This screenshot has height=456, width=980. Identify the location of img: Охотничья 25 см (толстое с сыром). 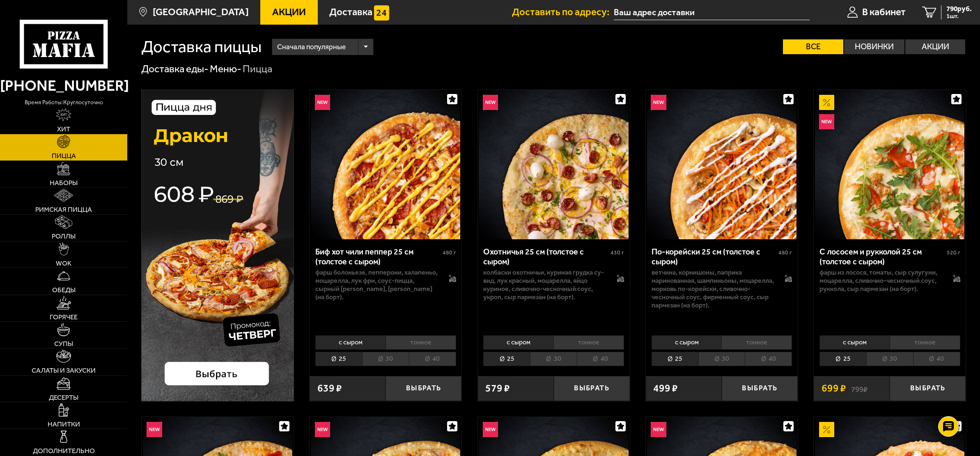
(554, 165).